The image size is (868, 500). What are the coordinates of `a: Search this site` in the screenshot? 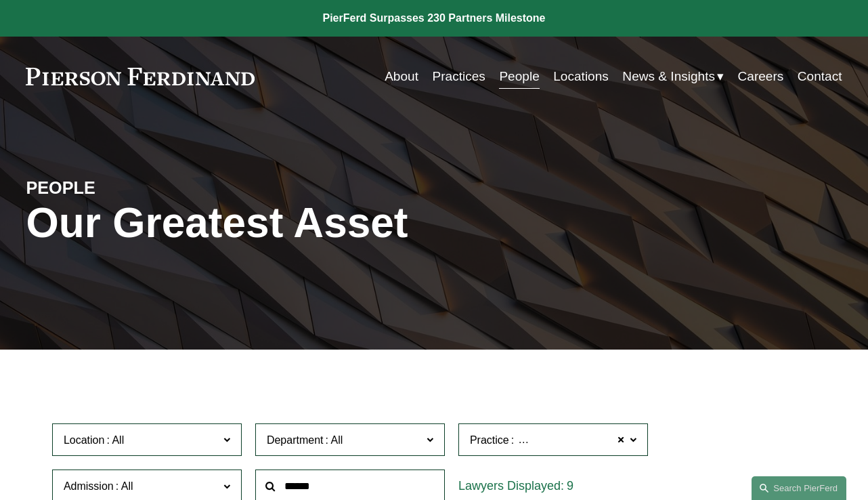 It's located at (799, 488).